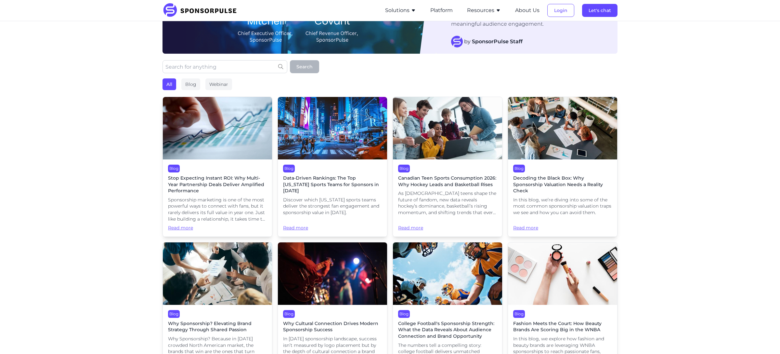 The image size is (780, 354). Describe the element at coordinates (281, 67) in the screenshot. I see `img: search icon` at that location.